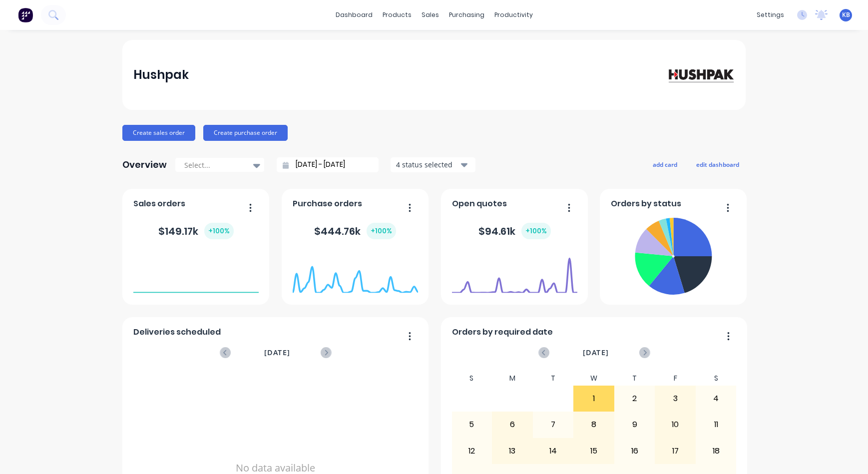  What do you see at coordinates (675, 425) in the screenshot?
I see `div: 10` at bounding box center [675, 425].